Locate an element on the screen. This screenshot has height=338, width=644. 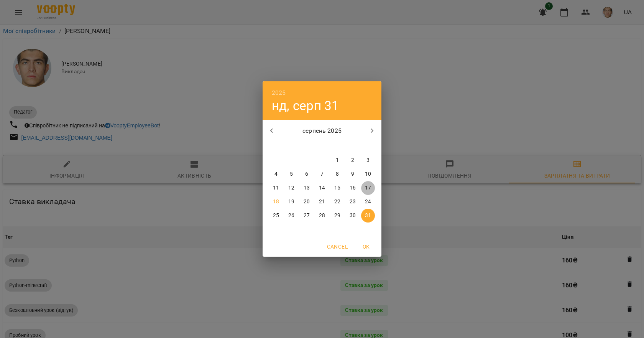
p: 15 is located at coordinates (337, 188).